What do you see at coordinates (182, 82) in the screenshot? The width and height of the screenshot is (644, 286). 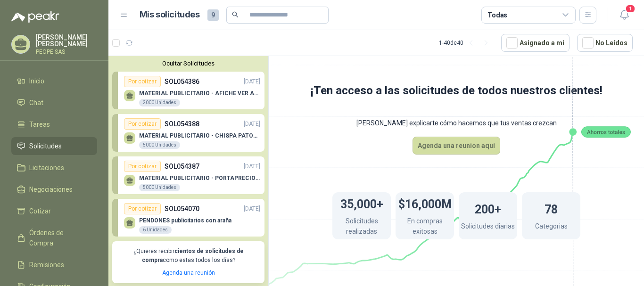 I see `p: SOL054386` at bounding box center [182, 82].